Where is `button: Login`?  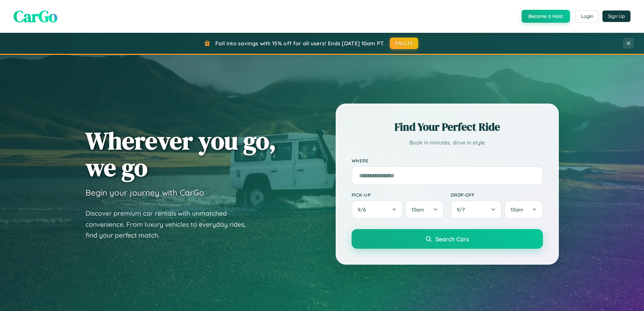 button: Login is located at coordinates (587, 16).